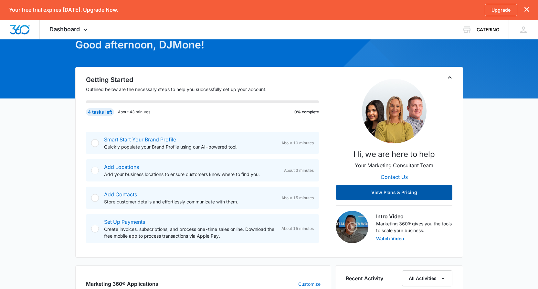  What do you see at coordinates (394, 154) in the screenshot?
I see `p: Hi, we are here to help` at bounding box center [394, 154].